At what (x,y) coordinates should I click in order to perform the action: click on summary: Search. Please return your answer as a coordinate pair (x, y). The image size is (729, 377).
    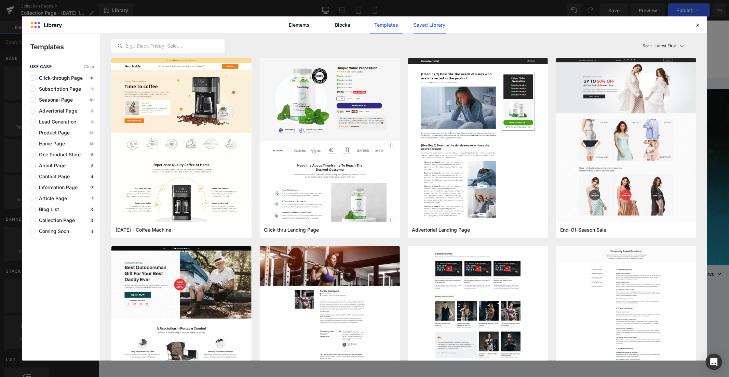
    Looking at the image, I should click on (126, 22).